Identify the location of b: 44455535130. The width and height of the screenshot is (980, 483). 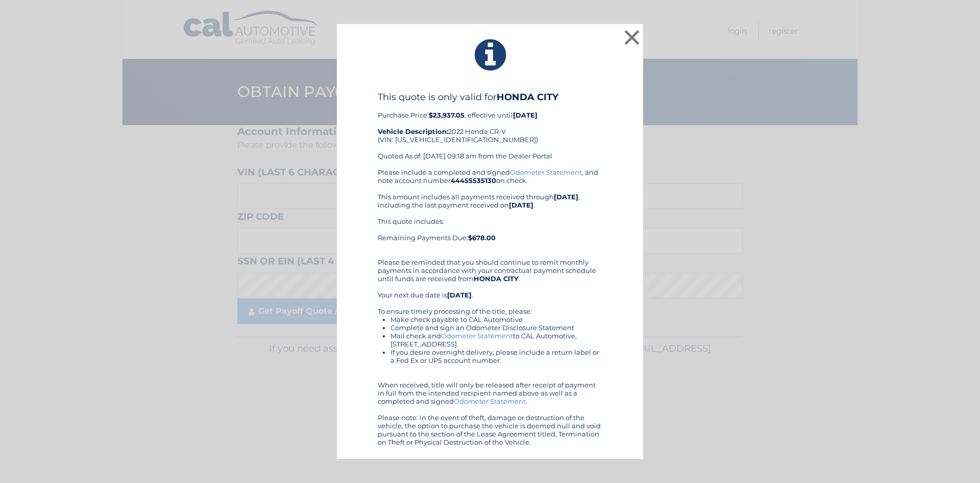
(473, 180).